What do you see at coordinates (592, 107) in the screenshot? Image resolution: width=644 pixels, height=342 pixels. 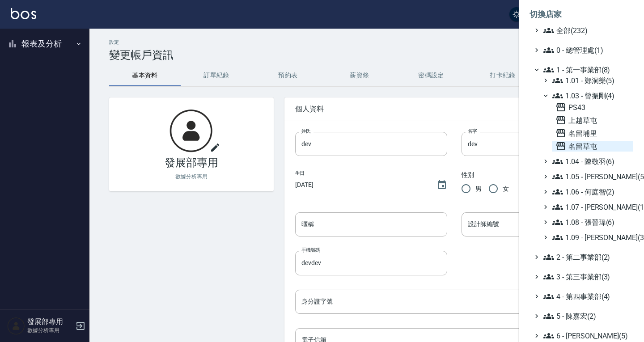 I see `span: PS43` at bounding box center [592, 107].